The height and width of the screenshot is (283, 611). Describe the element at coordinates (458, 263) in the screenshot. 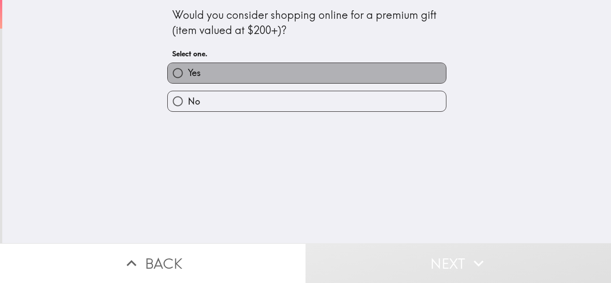

I see `button: Next` at that location.